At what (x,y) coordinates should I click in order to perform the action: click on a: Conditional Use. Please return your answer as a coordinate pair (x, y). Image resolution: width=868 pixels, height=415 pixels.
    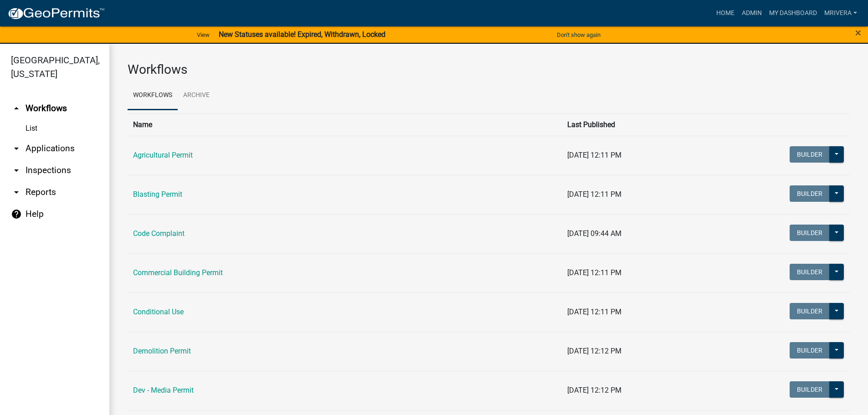
    Looking at the image, I should click on (158, 312).